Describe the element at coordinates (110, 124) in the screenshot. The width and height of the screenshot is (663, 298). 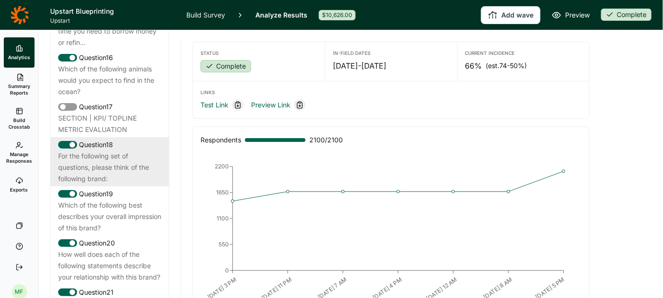
I see `div: SECTION | KPI/ TOPLINE METRIC EVALUATION` at that location.